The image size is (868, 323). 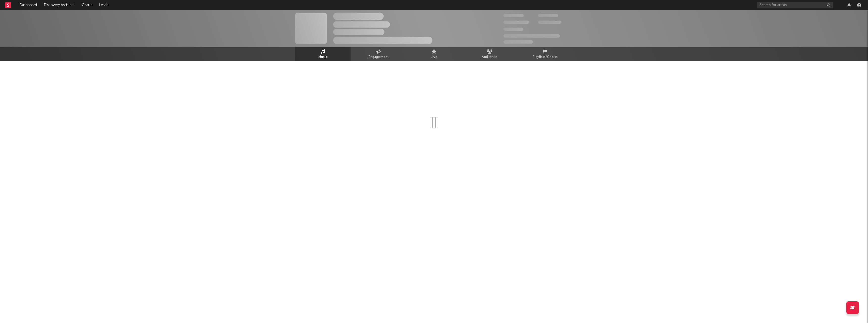 What do you see at coordinates (519, 42) in the screenshot?
I see `span: Jump Score: 85.0` at bounding box center [519, 42].